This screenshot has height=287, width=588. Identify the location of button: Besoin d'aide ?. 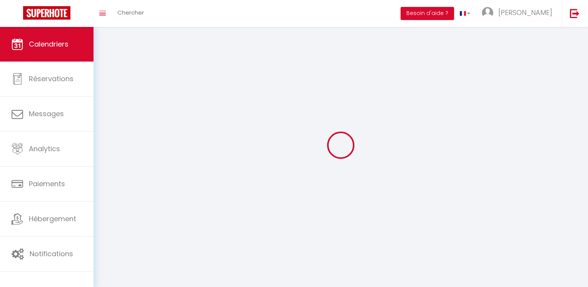
(427, 13).